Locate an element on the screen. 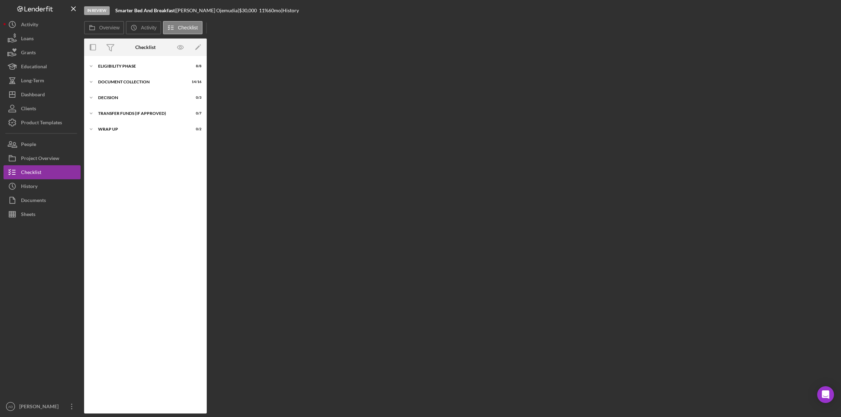 The height and width of the screenshot is (417, 841). div: Long-Term is located at coordinates (33, 81).